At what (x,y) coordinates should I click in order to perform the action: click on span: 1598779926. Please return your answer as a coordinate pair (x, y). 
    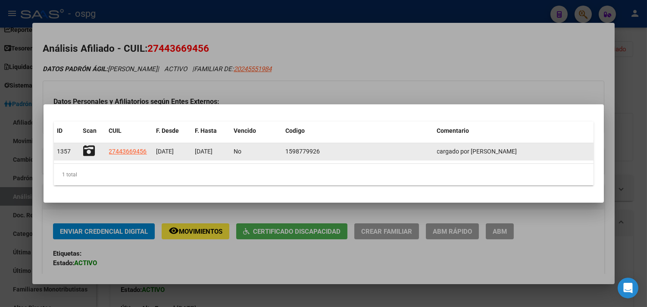
    Looking at the image, I should click on (303, 151).